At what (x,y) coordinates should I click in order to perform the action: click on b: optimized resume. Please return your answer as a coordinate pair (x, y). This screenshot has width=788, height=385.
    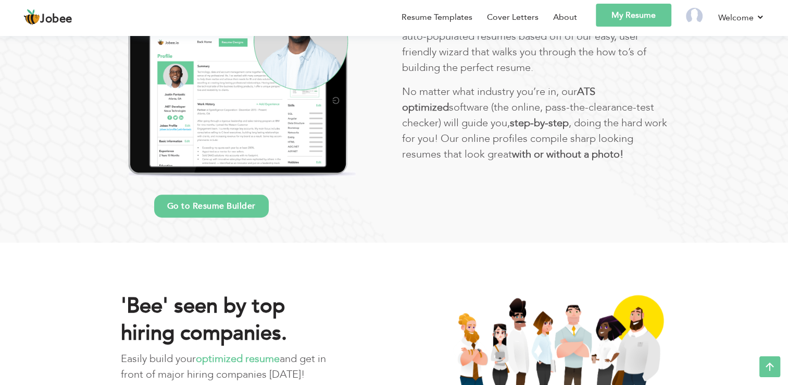
    Looking at the image, I should click on (238, 358).